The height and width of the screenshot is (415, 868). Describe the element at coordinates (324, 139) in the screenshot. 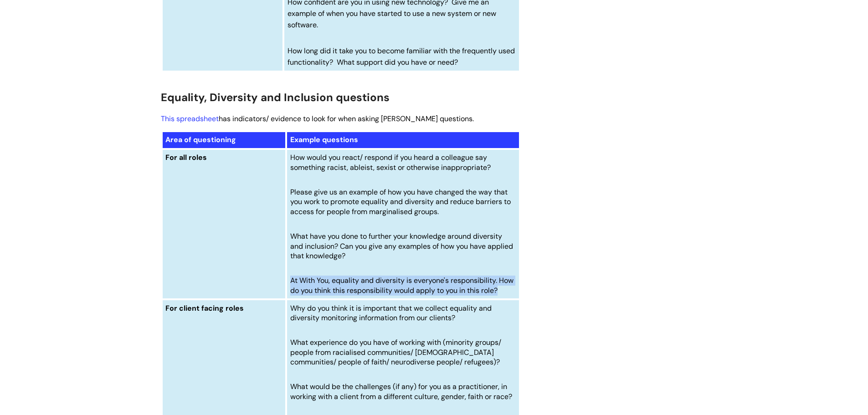

I see `span: Example questions` at that location.